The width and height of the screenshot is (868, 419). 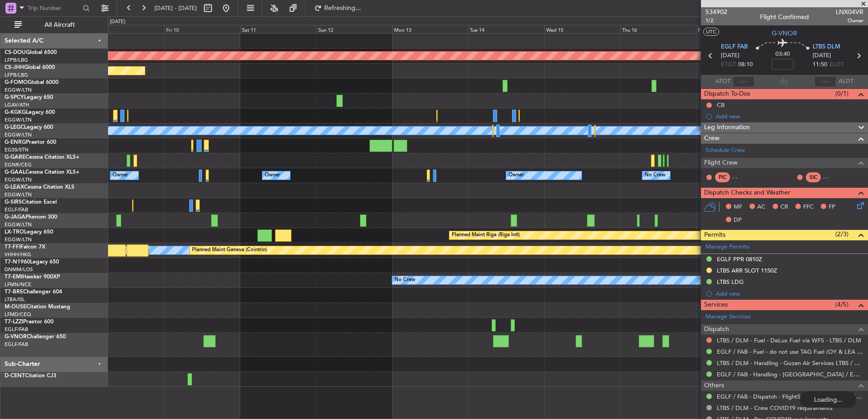 What do you see at coordinates (15, 300) in the screenshot?
I see `a: LTBA/ISL` at bounding box center [15, 300].